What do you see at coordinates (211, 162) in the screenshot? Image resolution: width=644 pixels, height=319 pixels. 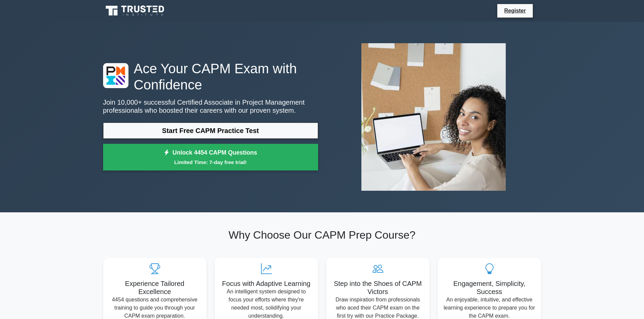 I see `small: Limited Time: 7-day free trial!` at bounding box center [211, 162].